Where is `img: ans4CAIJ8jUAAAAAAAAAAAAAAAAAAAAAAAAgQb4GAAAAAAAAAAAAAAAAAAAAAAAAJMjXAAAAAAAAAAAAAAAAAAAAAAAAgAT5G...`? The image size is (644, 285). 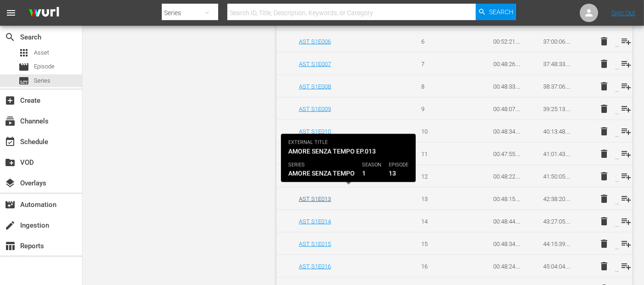
img: ans4CAIJ8jUAAAAAAAAAAAAAAAAAAAAAAAAgQb4GAAAAAAAAAAAAAAAAAAAAAAAAJMjXAAAAAAAAAAAAAAAAAAAAAAAAgAT5G... is located at coordinates (44, 13).